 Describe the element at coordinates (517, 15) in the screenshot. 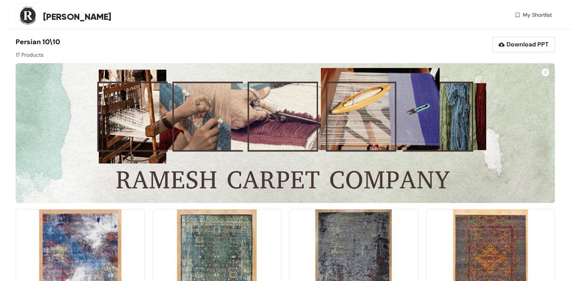

I see `img: wishlist` at that location.